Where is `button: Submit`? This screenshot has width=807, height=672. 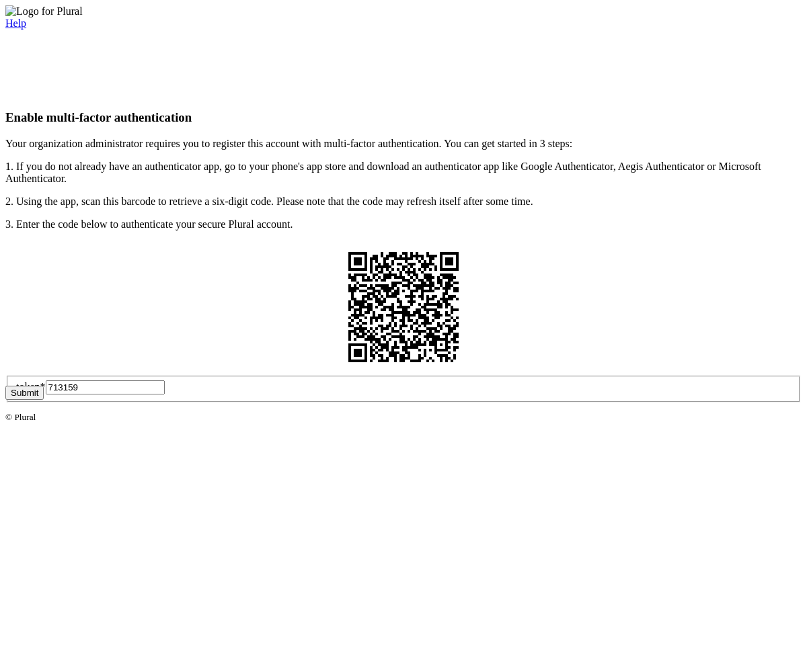
button: Submit is located at coordinates (24, 393).